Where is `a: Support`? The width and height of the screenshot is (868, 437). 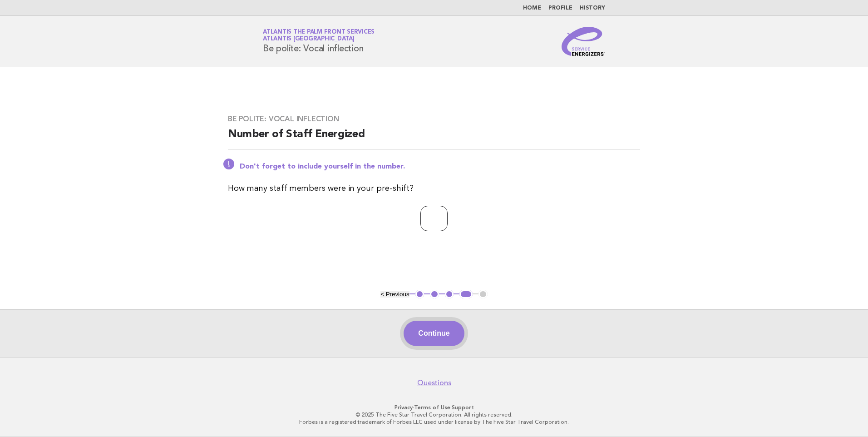 a: Support is located at coordinates (463, 407).